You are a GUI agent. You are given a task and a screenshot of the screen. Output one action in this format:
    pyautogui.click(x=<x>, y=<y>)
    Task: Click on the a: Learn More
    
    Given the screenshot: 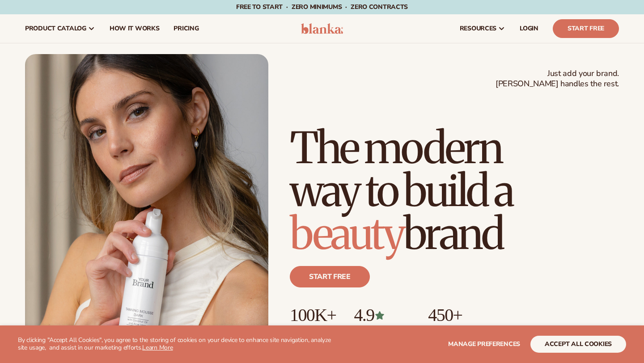 What is the action you would take?
    pyautogui.click(x=158, y=348)
    